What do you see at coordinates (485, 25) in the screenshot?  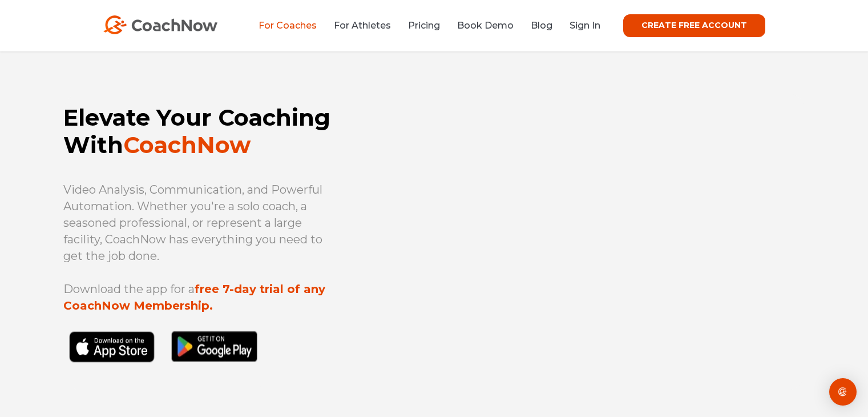 I see `a: Book Demo` at bounding box center [485, 25].